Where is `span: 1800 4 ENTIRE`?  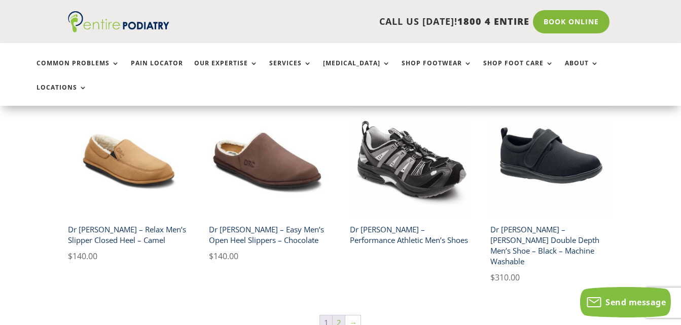
span: 1800 4 ENTIRE is located at coordinates (493, 21).